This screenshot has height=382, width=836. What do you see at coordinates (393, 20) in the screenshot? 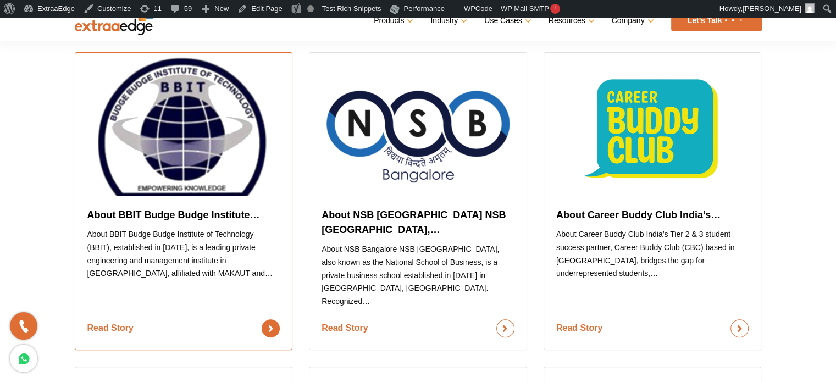
I see `a: Products` at bounding box center [393, 20].